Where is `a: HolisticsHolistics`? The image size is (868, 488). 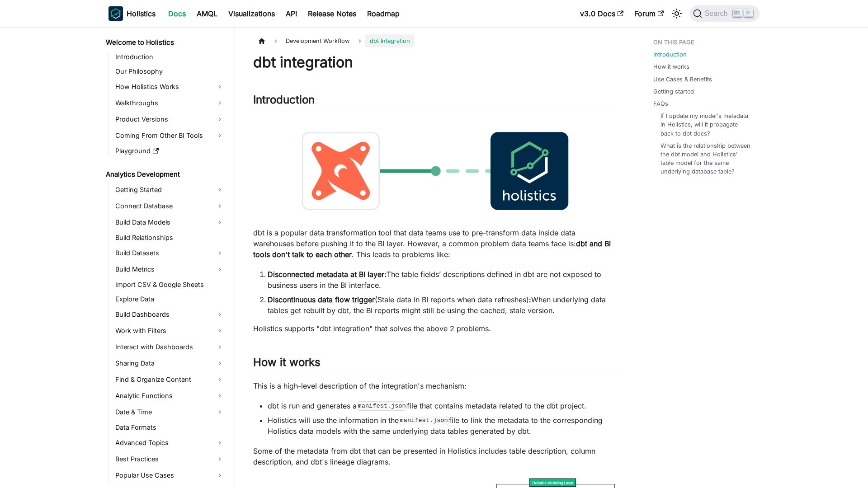 a: HolisticsHolistics is located at coordinates (132, 13).